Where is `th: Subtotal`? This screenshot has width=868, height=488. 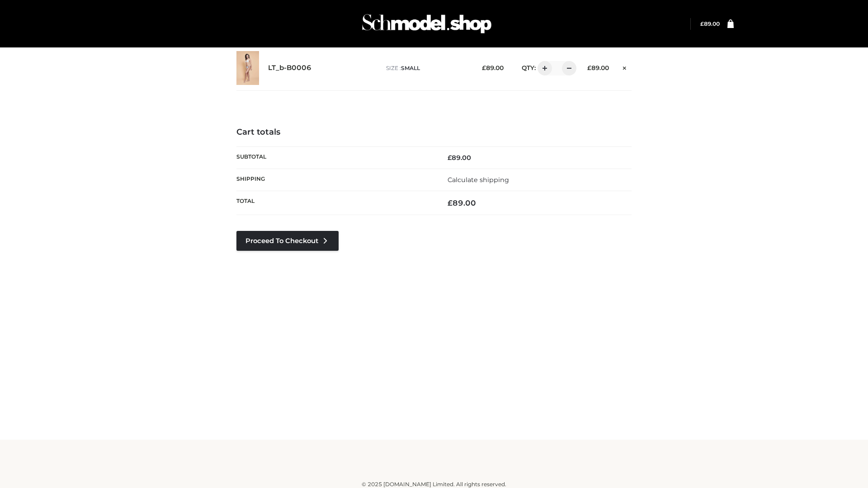
th: Subtotal is located at coordinates (335, 157).